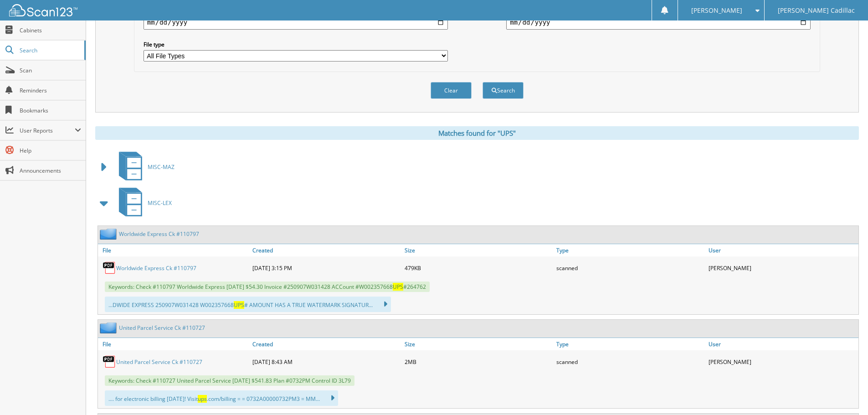 The width and height of the screenshot is (868, 415). I want to click on span: MISC-LEX, so click(159, 203).